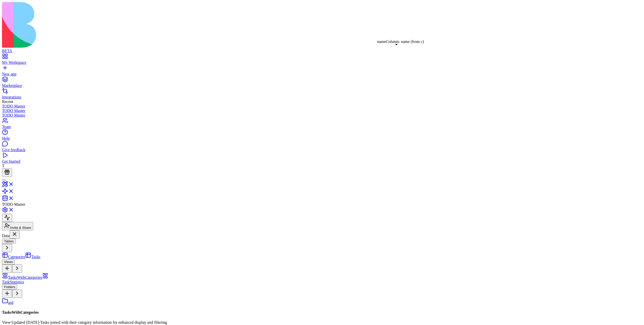 The width and height of the screenshot is (644, 325). I want to click on span: TasksWithCategories, so click(25, 277).